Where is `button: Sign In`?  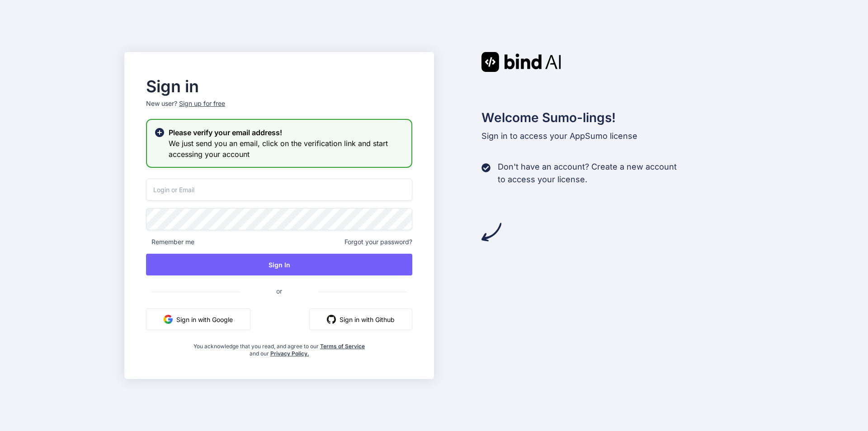
button: Sign In is located at coordinates (279, 264).